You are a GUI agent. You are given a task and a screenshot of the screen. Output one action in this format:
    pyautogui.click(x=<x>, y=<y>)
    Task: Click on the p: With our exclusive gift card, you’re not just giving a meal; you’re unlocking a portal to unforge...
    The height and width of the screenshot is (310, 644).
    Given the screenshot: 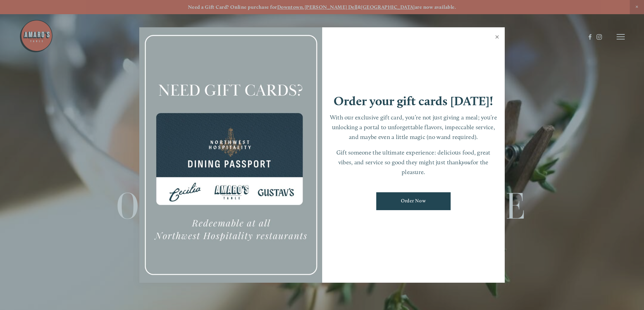 What is the action you would take?
    pyautogui.click(x=413, y=127)
    